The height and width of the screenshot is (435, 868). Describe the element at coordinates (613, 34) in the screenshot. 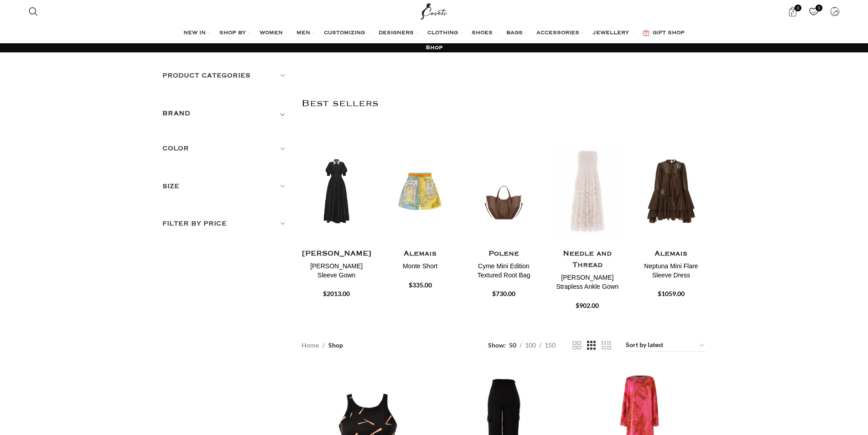

I see `a: JEWELLERY` at that location.